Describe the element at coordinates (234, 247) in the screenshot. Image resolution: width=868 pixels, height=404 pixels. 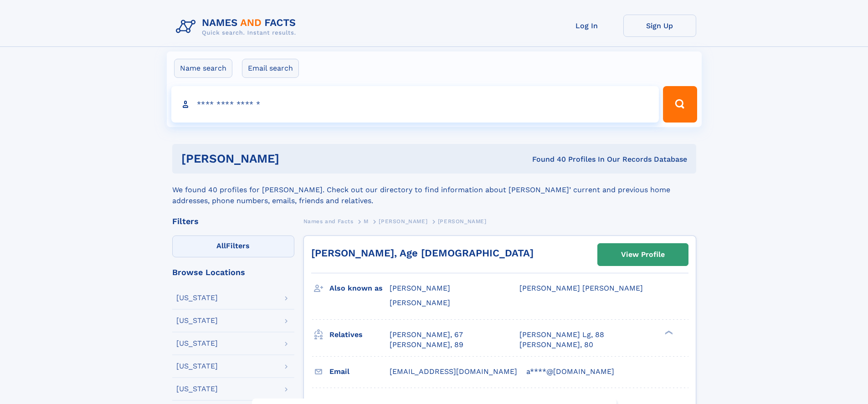
I see `label: Filters` at that location.